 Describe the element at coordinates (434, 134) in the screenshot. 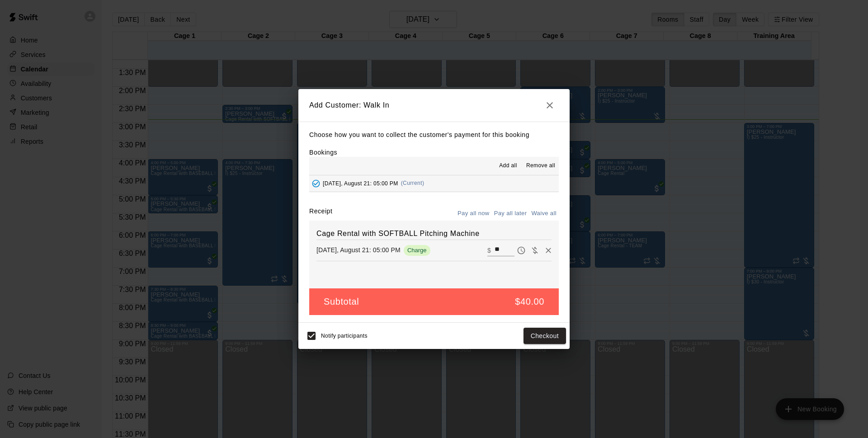

I see `p: Choose how you want to collect the customer's payment for this booking` at that location.